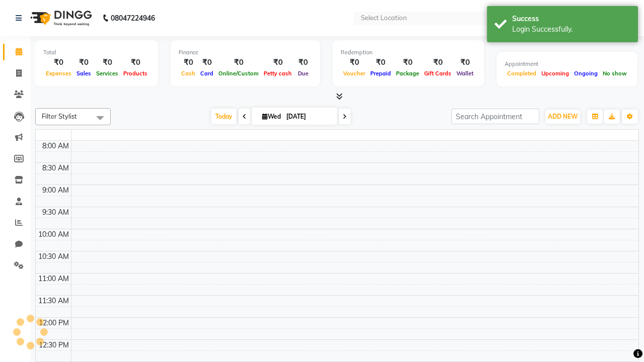  What do you see at coordinates (53, 301) in the screenshot?
I see `div: 11:30 AM` at bounding box center [53, 301].